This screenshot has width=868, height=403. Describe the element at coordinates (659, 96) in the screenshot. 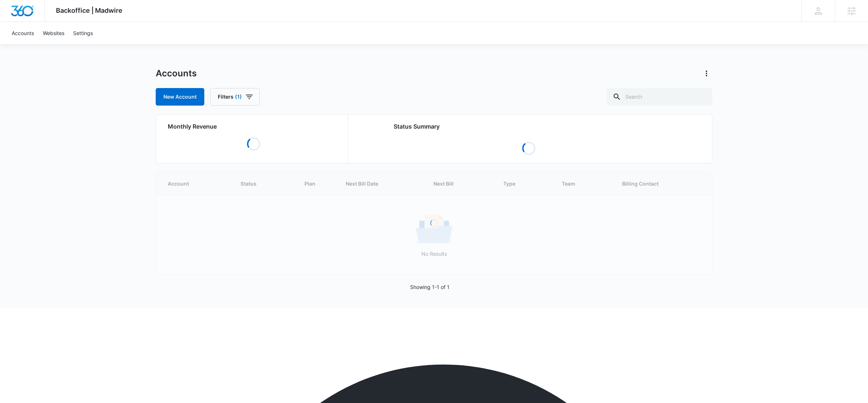

I see `input: Search` at that location.